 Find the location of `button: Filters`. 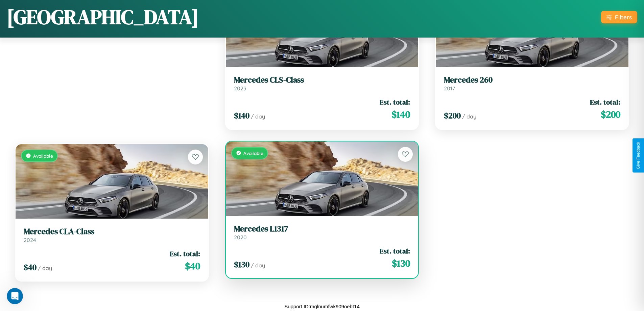

button: Filters is located at coordinates (619, 17).